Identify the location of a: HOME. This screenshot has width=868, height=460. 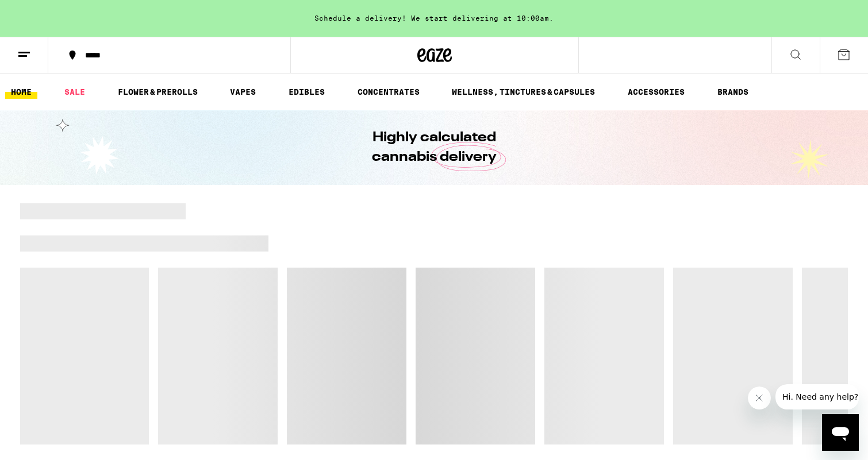
(21, 92).